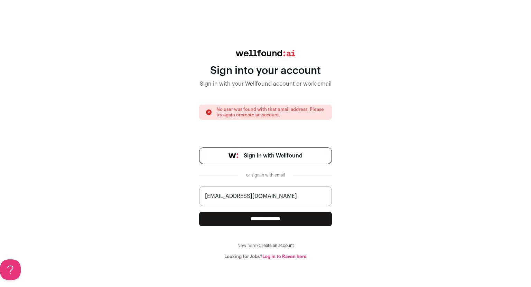 Image resolution: width=531 pixels, height=287 pixels. What do you see at coordinates (259, 115) in the screenshot?
I see `a: create an account` at bounding box center [259, 115].